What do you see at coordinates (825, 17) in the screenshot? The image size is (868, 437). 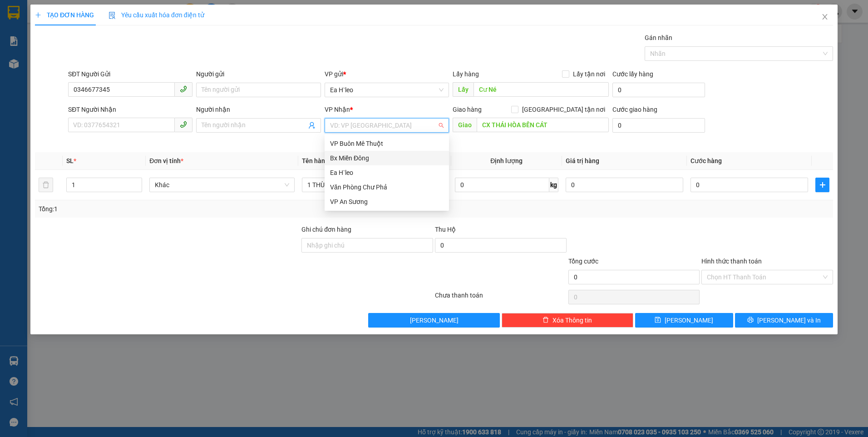 I see `span: close` at bounding box center [825, 17].